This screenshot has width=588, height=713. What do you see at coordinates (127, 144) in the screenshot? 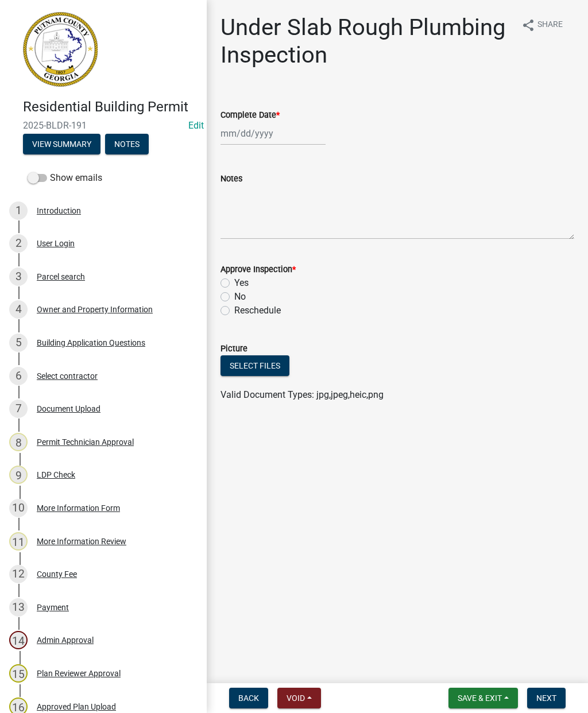
I see `button: Notes` at bounding box center [127, 144].